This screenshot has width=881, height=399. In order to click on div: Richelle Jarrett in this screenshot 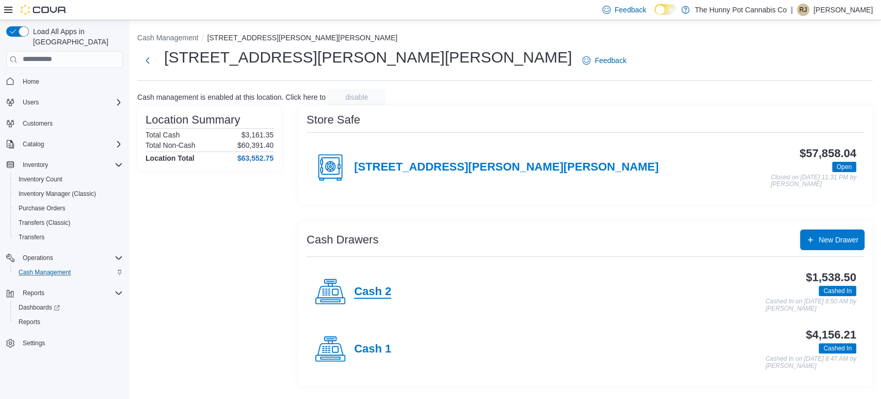, I will do `click(803, 10)`.